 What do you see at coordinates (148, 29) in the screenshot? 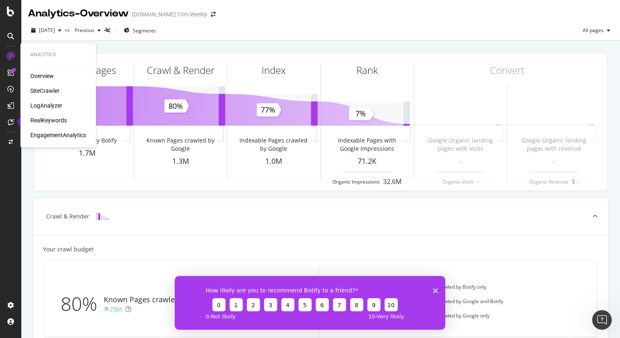
I see `button: 6` at bounding box center [148, 29].